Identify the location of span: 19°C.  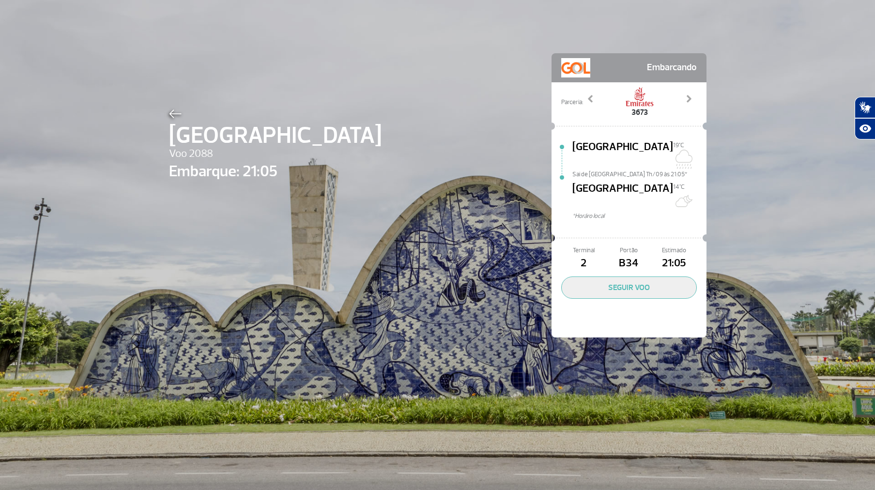
(678, 145).